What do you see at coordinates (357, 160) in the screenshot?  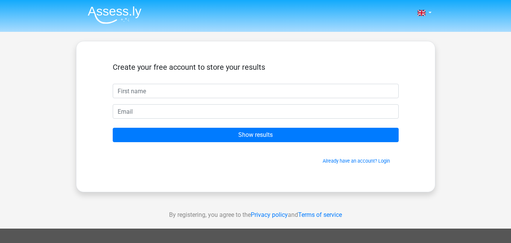 I see `a: Already have an account? Login` at bounding box center [357, 160].